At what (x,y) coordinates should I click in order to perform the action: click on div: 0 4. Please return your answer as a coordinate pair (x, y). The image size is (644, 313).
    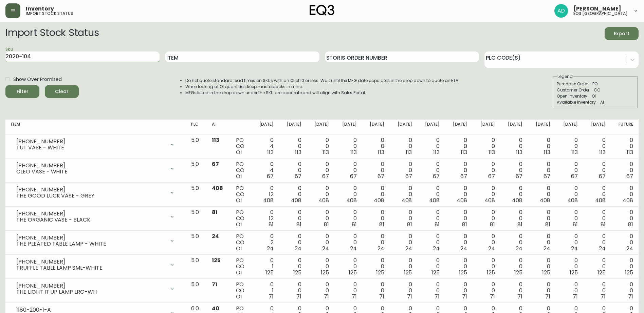
    Looking at the image, I should click on (265, 146).